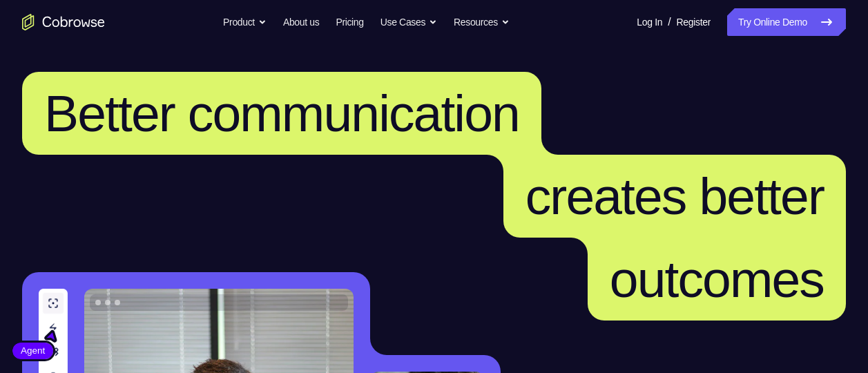  What do you see at coordinates (694, 22) in the screenshot?
I see `a: Register` at bounding box center [694, 22].